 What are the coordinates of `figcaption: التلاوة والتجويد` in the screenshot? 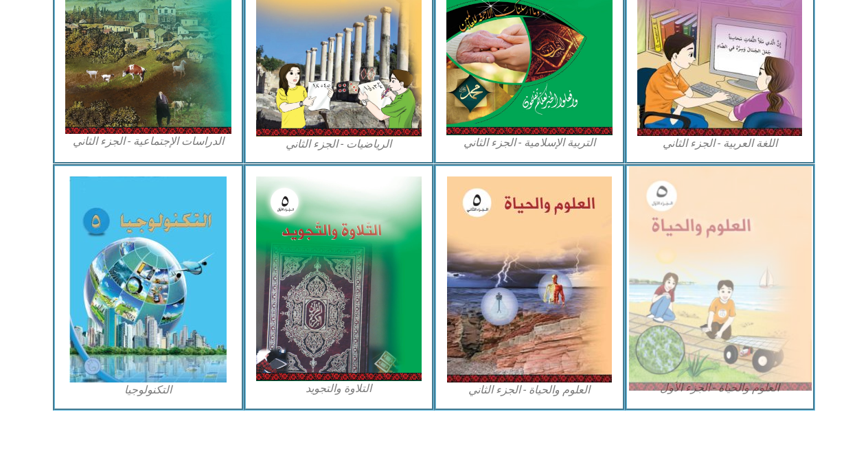 It's located at (339, 389).